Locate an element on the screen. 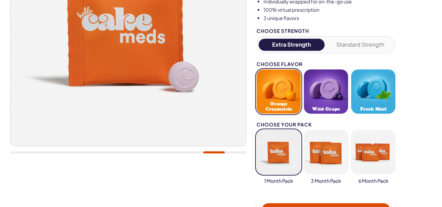 The width and height of the screenshot is (442, 207). span: 3 Month Pack is located at coordinates (326, 181).